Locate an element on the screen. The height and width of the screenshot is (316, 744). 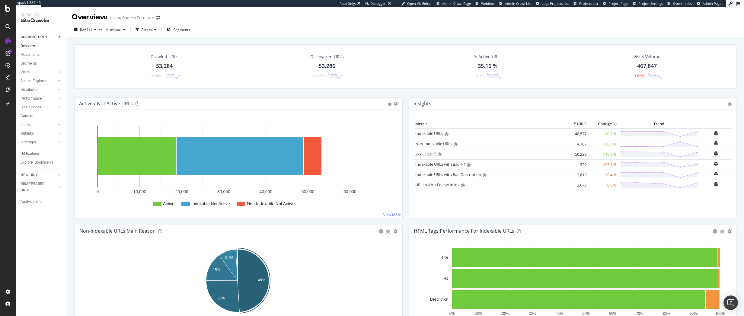
a: Movements is located at coordinates (41, 55).